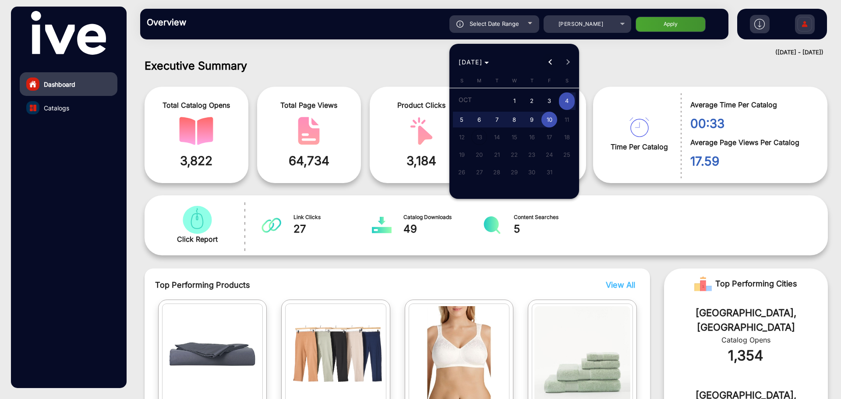 The width and height of the screenshot is (841, 399). Describe the element at coordinates (479, 155) in the screenshot. I see `span: 20` at that location.